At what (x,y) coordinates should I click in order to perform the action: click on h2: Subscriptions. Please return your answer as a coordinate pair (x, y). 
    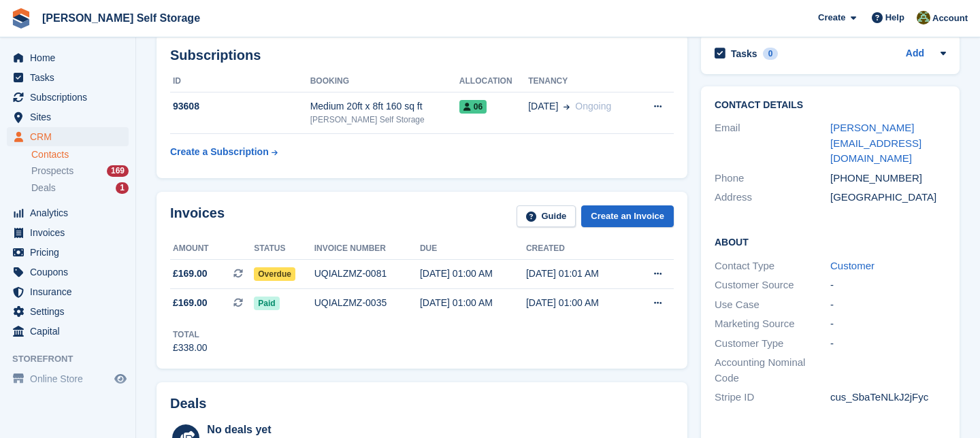
    Looking at the image, I should click on (422, 55).